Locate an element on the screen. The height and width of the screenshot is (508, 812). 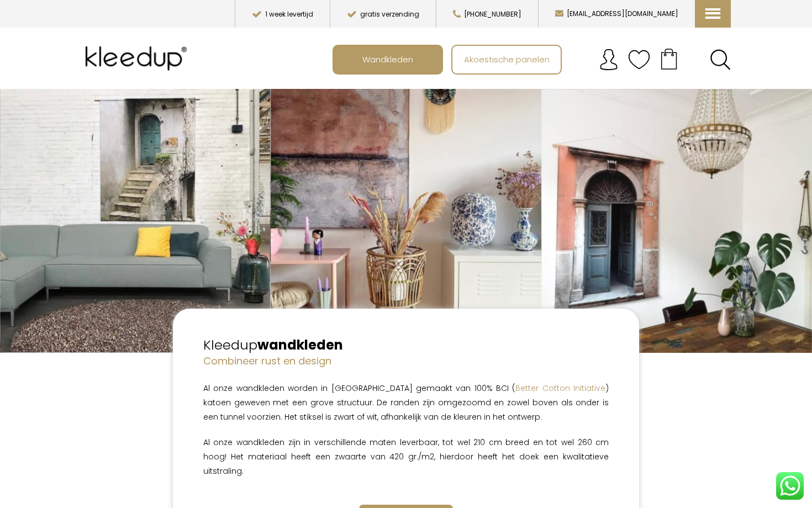
a: Wandkleden is located at coordinates (388, 60).